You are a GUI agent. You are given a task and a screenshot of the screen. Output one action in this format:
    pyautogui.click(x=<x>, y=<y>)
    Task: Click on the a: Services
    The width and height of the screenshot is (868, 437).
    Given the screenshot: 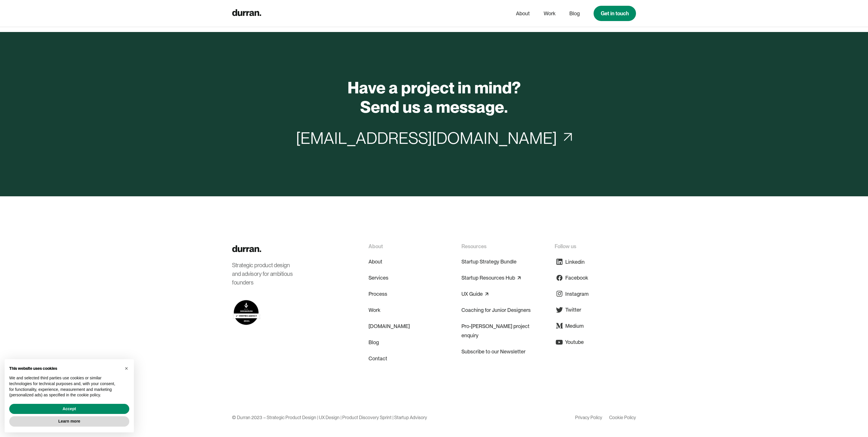 What is the action you would take?
    pyautogui.click(x=378, y=279)
    